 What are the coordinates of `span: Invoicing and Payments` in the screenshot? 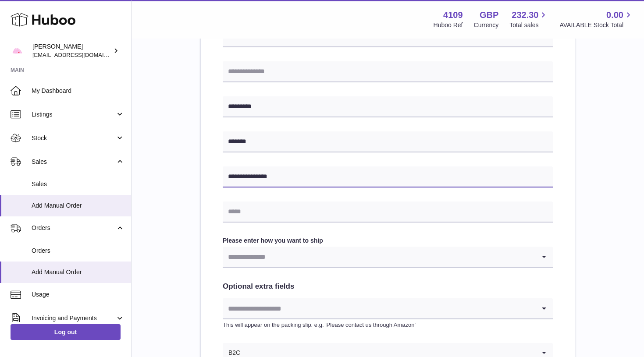 It's located at (73, 318).